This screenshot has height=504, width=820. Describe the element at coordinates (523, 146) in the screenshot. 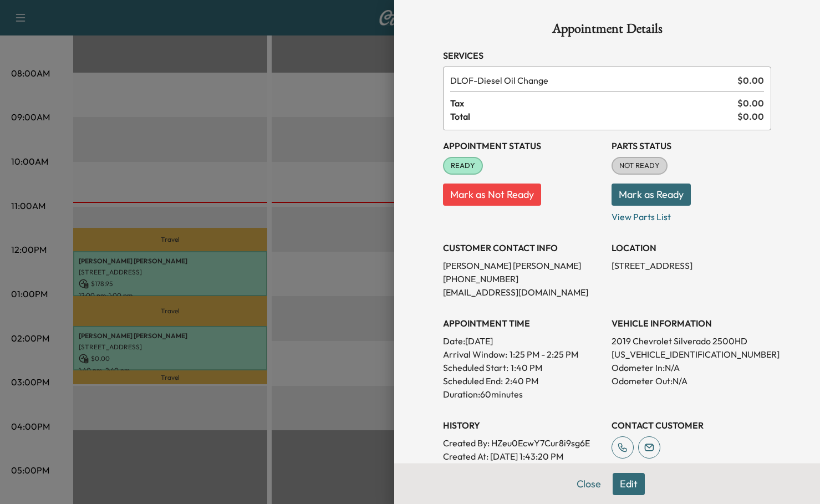

I see `h3: Appointment Status` at that location.